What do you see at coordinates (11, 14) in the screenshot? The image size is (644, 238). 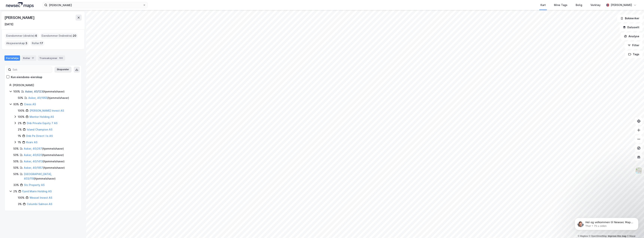 I see `img: Profile image for Thor` at bounding box center [11, 14].